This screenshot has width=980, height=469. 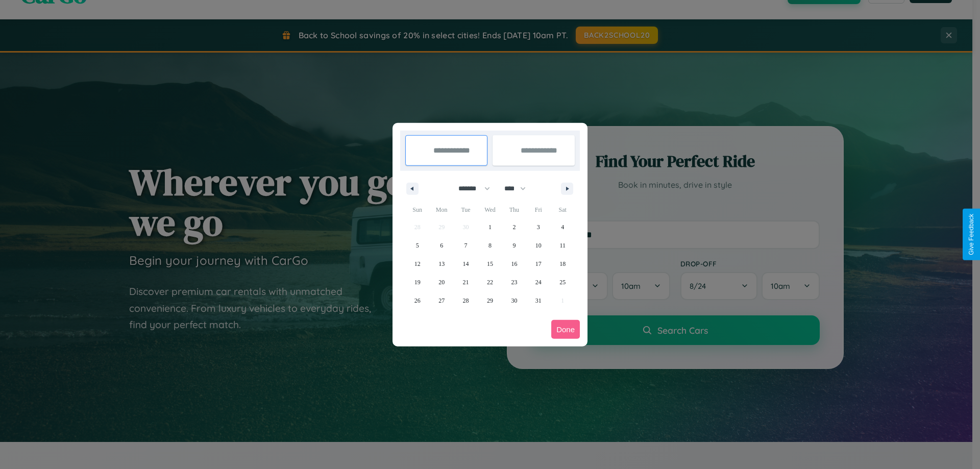 I want to click on button: 8, so click(x=489, y=245).